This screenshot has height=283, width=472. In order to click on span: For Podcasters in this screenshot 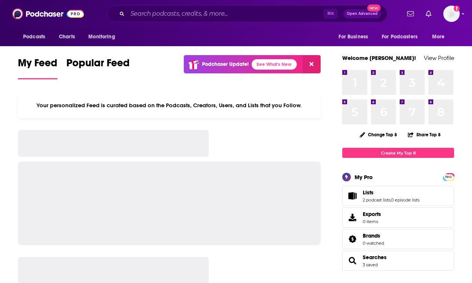, I will do `click(400, 37)`.